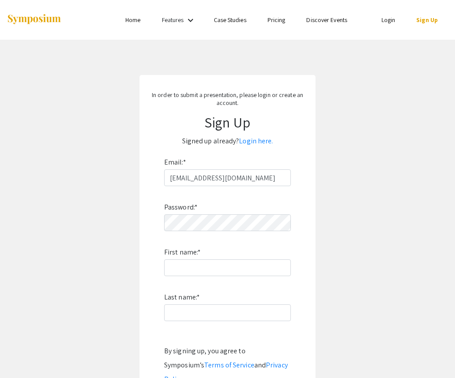 The image size is (455, 378). I want to click on h1: Sign Up, so click(228, 122).